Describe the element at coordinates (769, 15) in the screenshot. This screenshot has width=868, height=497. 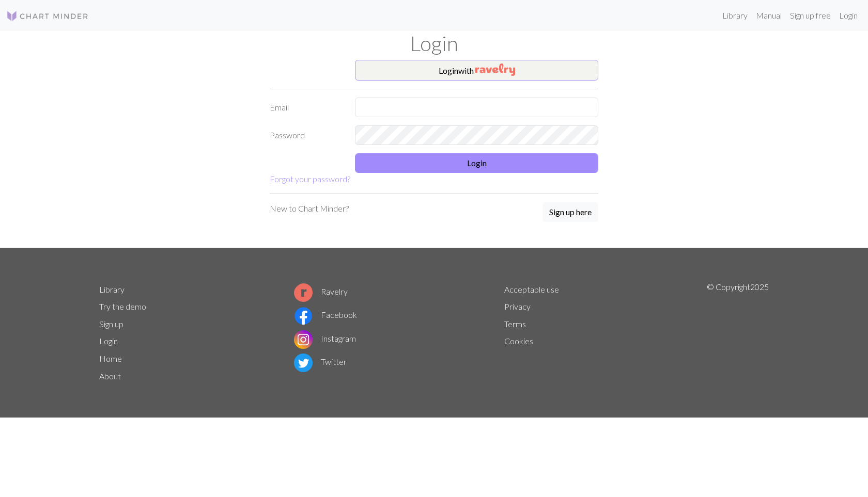
I see `a: Manual` at that location.